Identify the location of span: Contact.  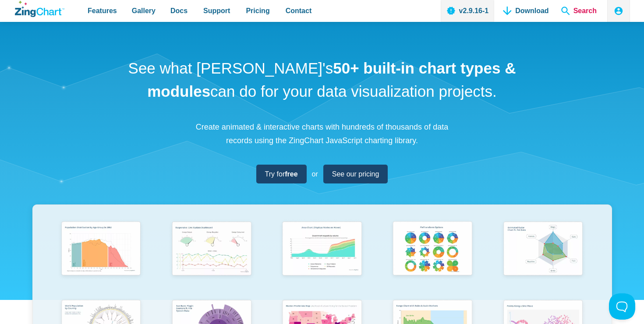
(299, 10).